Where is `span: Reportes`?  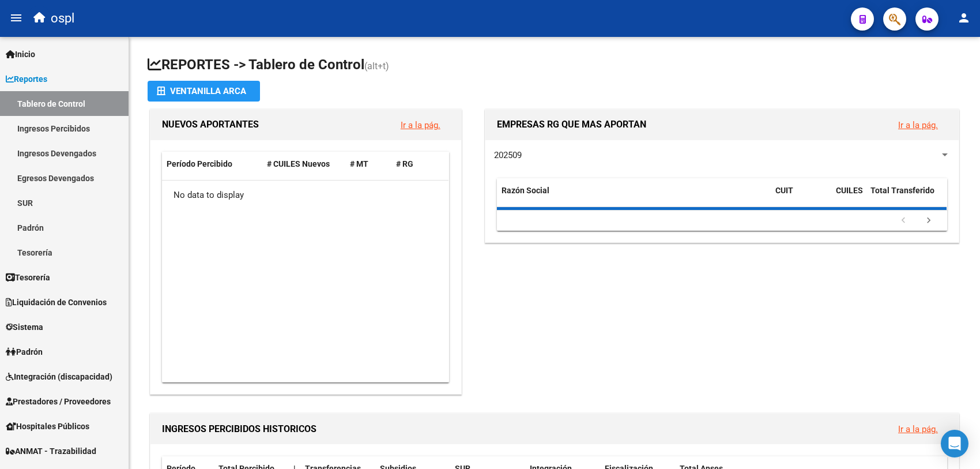 span: Reportes is located at coordinates (27, 79).